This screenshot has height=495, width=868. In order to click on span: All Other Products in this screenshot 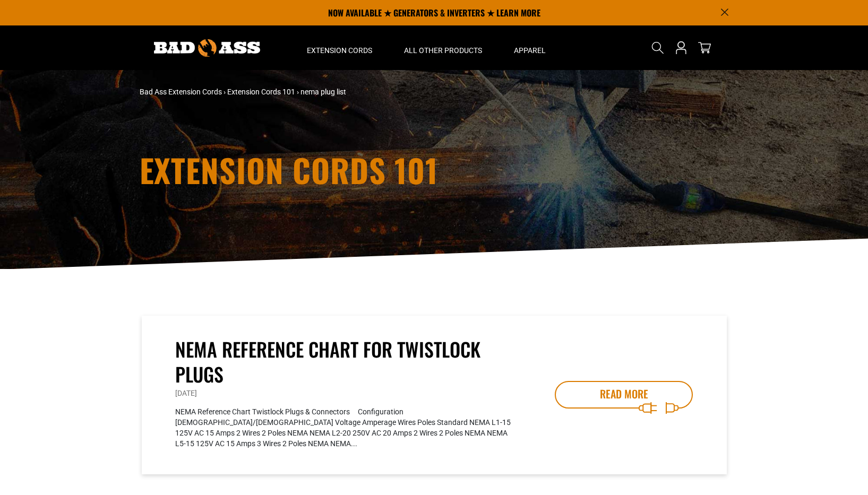, I will do `click(443, 50)`.